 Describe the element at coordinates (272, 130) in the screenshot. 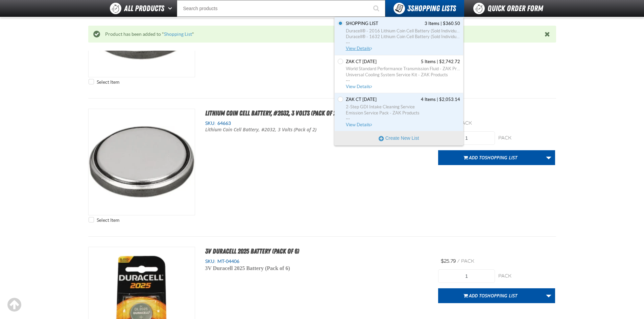

I see `p: Lithium Coin Cell Battery, #2032, 3 Volts (Pack of 2)` at that location.